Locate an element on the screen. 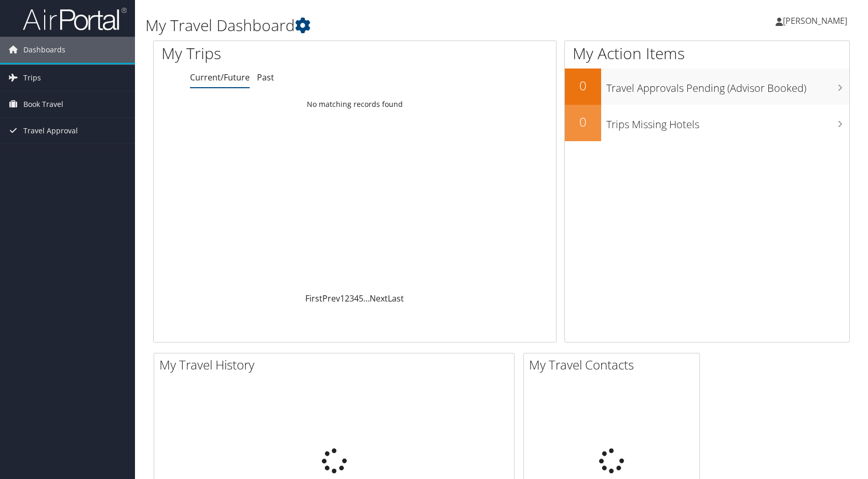  a: 0Trips Missing Hotels is located at coordinates (707, 123).